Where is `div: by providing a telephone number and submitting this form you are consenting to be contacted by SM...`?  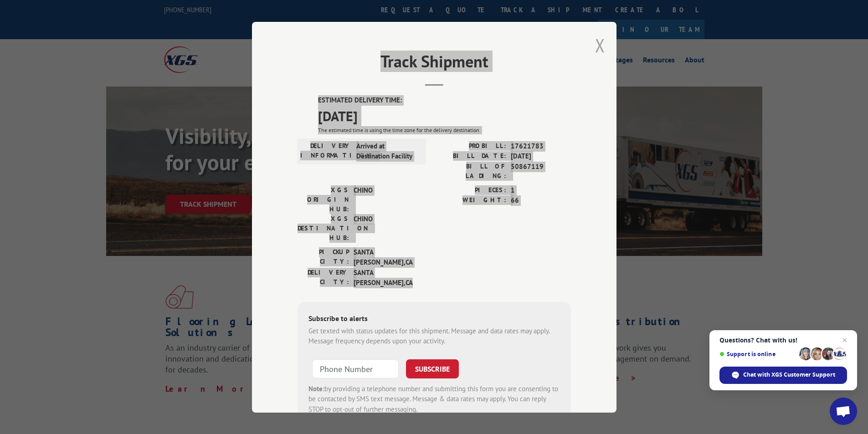 div: by providing a telephone number and submitting this form you are consenting to be contacted by SM... is located at coordinates (434, 399).